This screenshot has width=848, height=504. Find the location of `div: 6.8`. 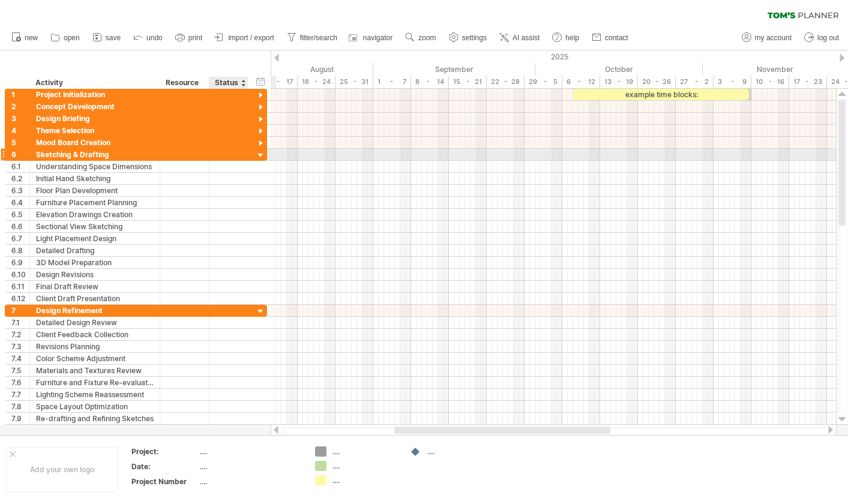

div: 6.8 is located at coordinates (20, 250).